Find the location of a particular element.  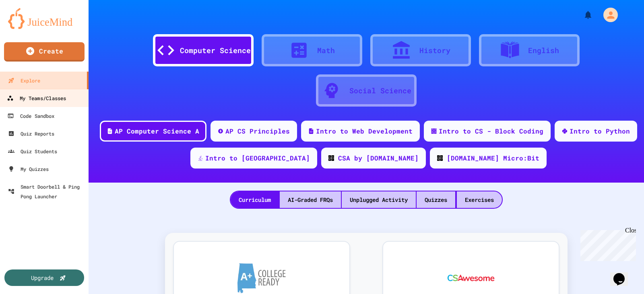

div: Intro to CS - Block Coding is located at coordinates (491, 131).